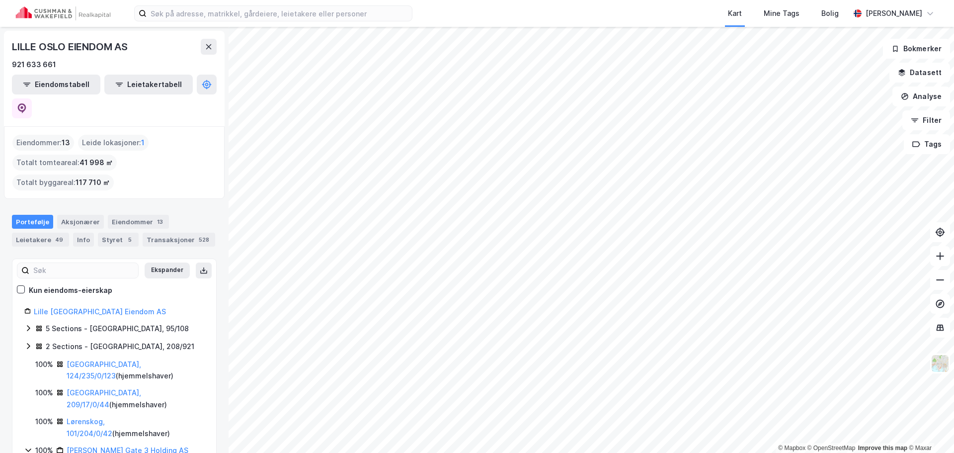 The height and width of the screenshot is (453, 954). What do you see at coordinates (920, 73) in the screenshot?
I see `button: Datasett` at bounding box center [920, 73].